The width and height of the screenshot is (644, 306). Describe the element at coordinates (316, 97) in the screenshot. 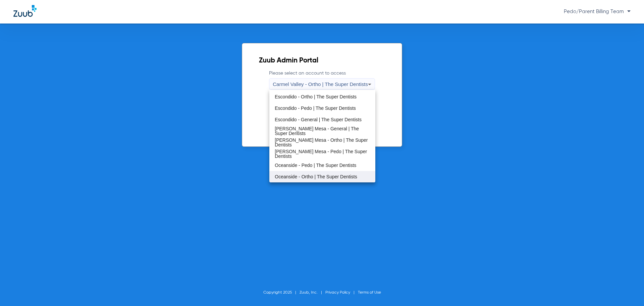

I see `span: Escondido - Ortho | The Super Dentists` at that location.